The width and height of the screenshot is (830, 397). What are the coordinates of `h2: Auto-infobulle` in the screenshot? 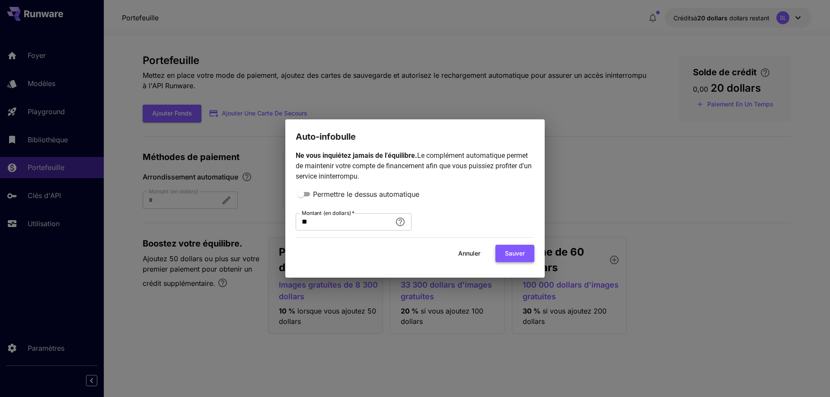 It's located at (415, 131).